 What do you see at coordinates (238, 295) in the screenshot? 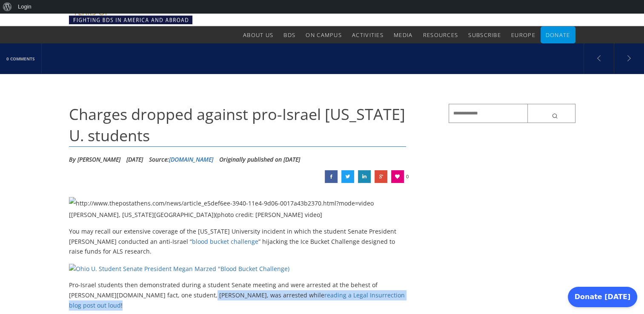
I see `p: Pro-Israel students then demonstrated during a student Senate meeting and were arrested at the be...` at bounding box center [238, 295].